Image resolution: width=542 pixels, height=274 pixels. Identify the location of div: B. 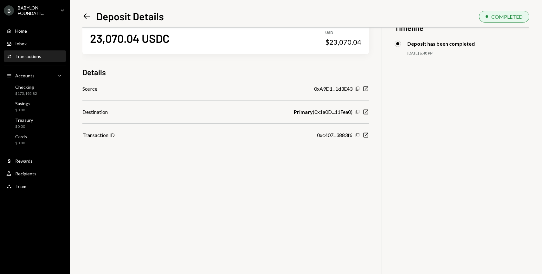
(9, 10).